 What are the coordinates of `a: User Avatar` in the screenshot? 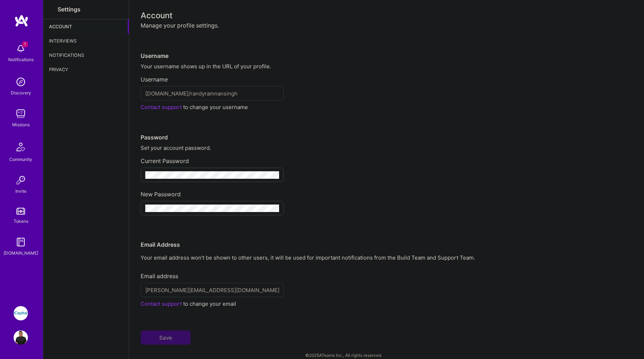 It's located at (21, 337).